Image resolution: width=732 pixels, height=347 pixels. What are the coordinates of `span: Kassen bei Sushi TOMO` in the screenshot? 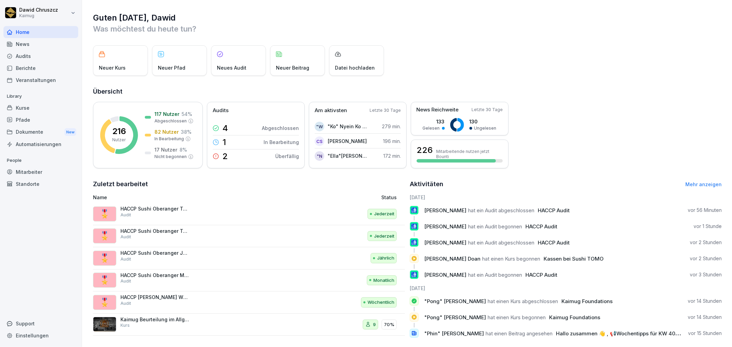 It's located at (574, 259).